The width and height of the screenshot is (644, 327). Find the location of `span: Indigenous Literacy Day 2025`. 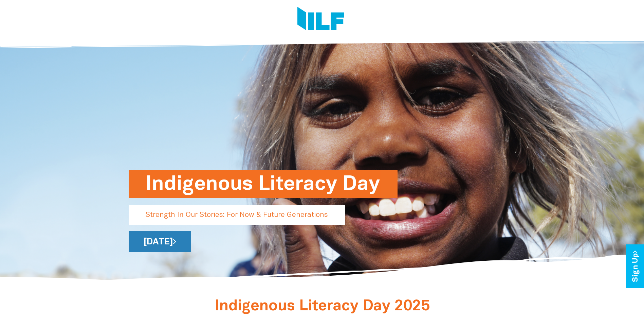

span: Indigenous Literacy Day 2025 is located at coordinates (322, 306).